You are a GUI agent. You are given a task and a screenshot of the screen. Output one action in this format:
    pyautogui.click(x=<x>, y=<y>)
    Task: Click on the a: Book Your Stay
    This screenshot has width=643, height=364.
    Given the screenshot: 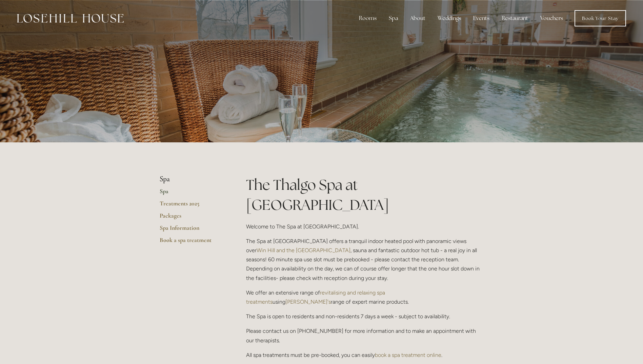 What is the action you would take?
    pyautogui.click(x=600, y=18)
    